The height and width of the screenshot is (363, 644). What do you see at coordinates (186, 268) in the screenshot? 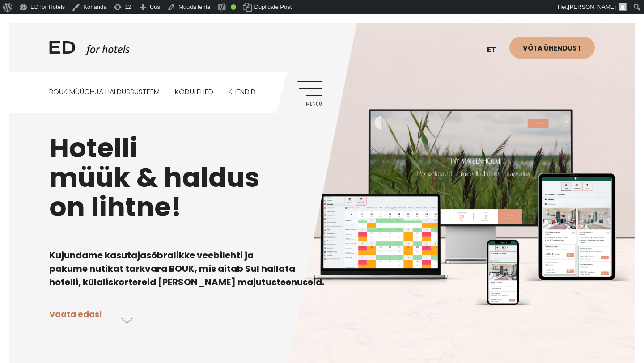
I see `b: Kujundame kasutajasõbralikke veebilehti ja pakume nutikat tarkvara BOUK, mis aitab Sul hallata ho...` at bounding box center [186, 268].